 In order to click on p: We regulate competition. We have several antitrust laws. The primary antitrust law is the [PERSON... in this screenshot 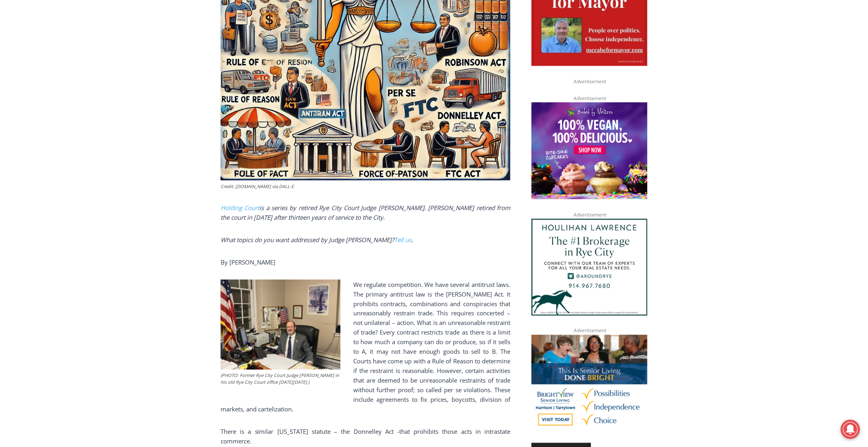, I will do `click(365, 347)`.